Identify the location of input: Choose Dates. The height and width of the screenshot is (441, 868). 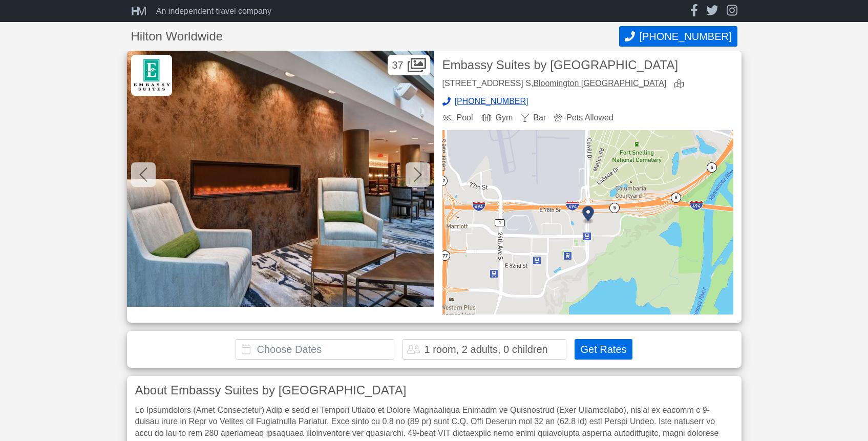
(315, 349).